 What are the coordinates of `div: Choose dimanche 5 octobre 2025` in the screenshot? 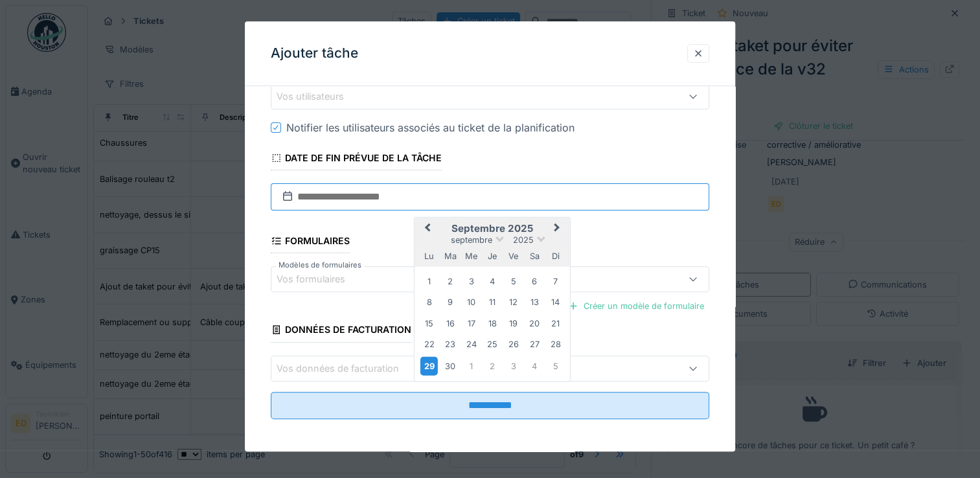 It's located at (555, 365).